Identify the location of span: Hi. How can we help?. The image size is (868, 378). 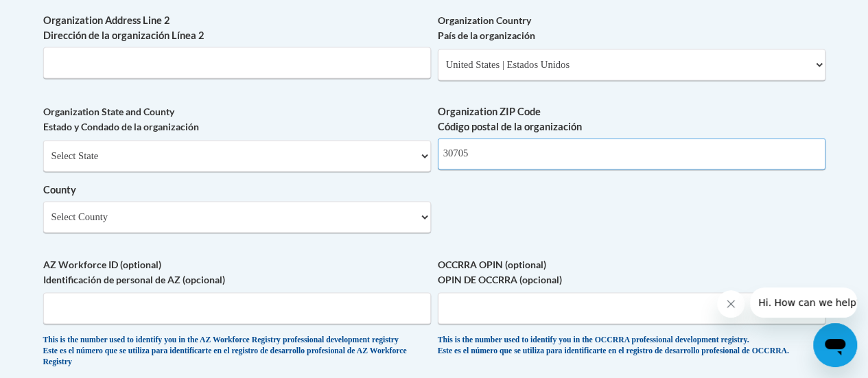
(60, 15).